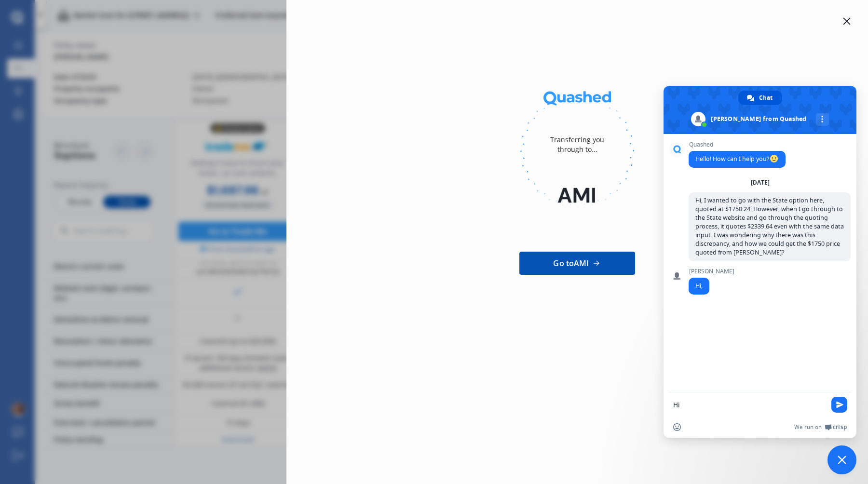 The width and height of the screenshot is (868, 484). Describe the element at coordinates (823, 119) in the screenshot. I see `div: More channels` at that location.